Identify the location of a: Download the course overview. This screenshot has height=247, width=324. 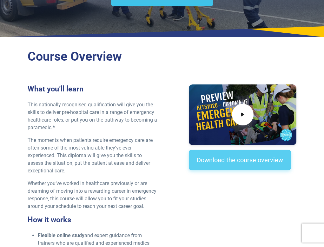
(240, 160).